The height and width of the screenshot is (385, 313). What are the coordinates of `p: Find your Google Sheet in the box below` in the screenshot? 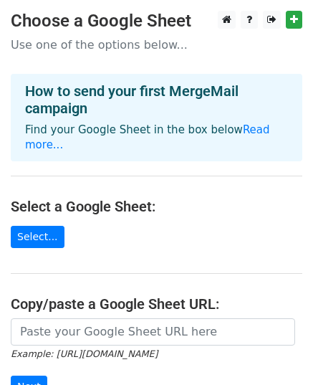 It's located at (156, 138).